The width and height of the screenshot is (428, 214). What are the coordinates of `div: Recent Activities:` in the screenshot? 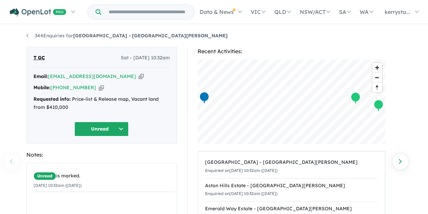 It's located at (292, 51).